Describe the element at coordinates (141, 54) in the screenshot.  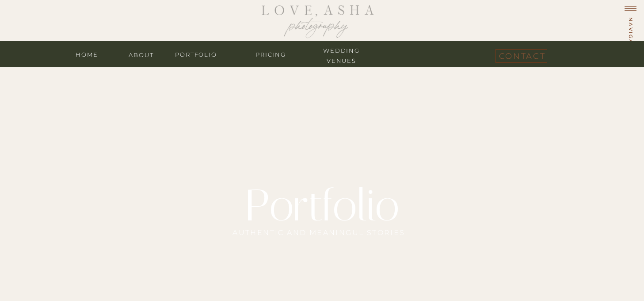
I see `nav: about` at that location.